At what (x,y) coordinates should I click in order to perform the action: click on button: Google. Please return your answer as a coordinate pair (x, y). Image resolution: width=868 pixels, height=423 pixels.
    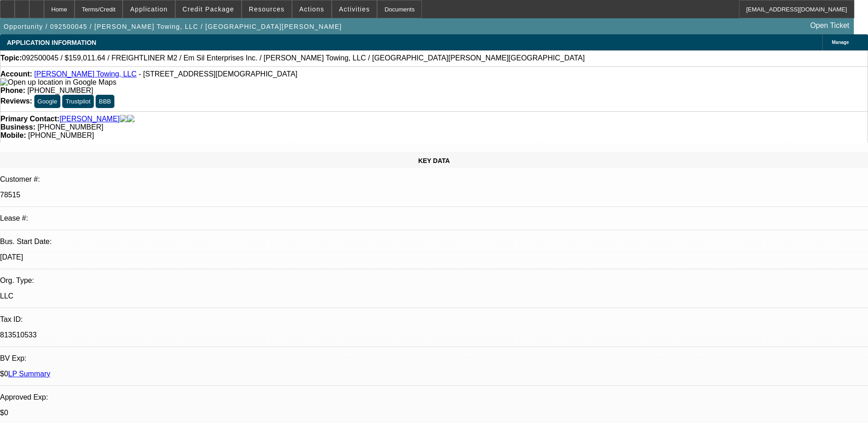
    Looking at the image, I should click on (47, 101).